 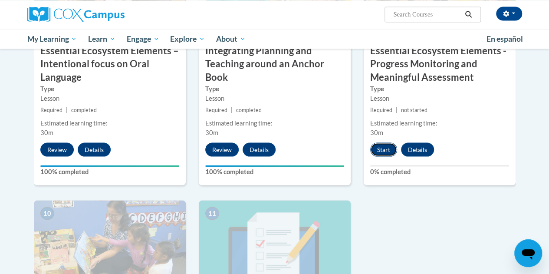 What do you see at coordinates (105, 14) in the screenshot?
I see `a: Cox Campus` at bounding box center [105, 14].